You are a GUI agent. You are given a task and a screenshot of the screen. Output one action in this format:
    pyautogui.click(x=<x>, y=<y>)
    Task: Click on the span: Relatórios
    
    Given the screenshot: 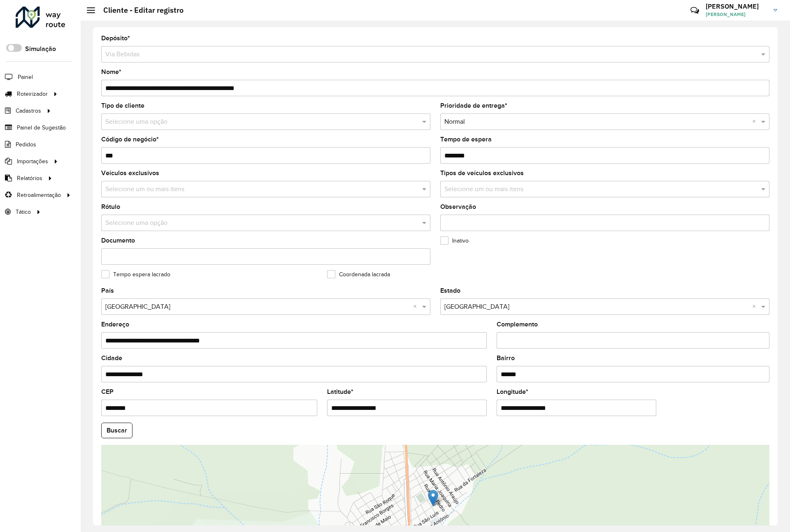 What is the action you would take?
    pyautogui.click(x=29, y=178)
    